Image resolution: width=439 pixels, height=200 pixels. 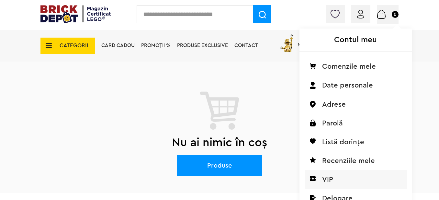 What do you see at coordinates (220, 165) in the screenshot?
I see `a: Produse` at bounding box center [220, 165].